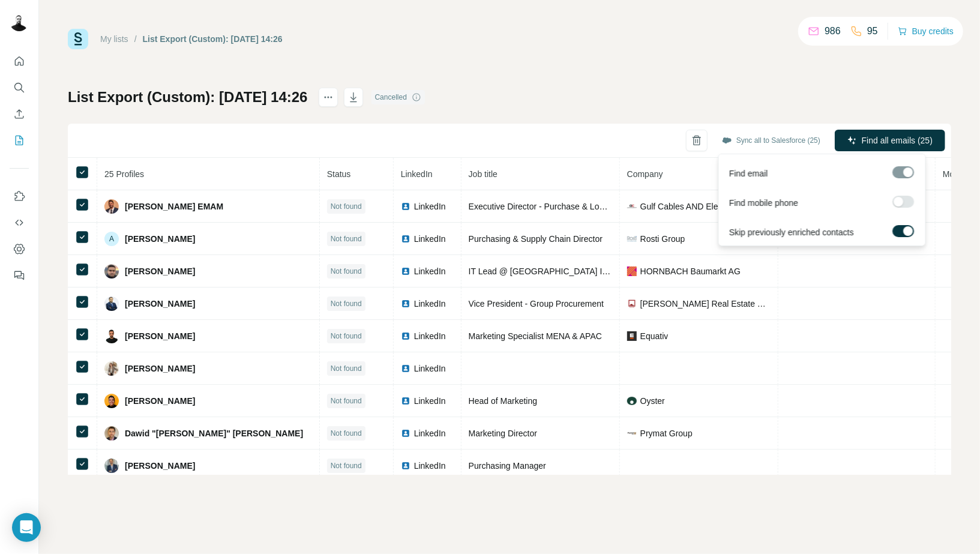 Image resolution: width=980 pixels, height=554 pixels. I want to click on button: Enrich CSV, so click(19, 114).